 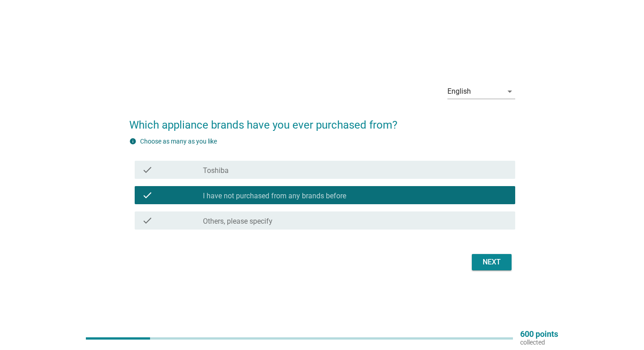 I want to click on h2: Which appliance brands have you ever purchased from?, so click(x=322, y=120).